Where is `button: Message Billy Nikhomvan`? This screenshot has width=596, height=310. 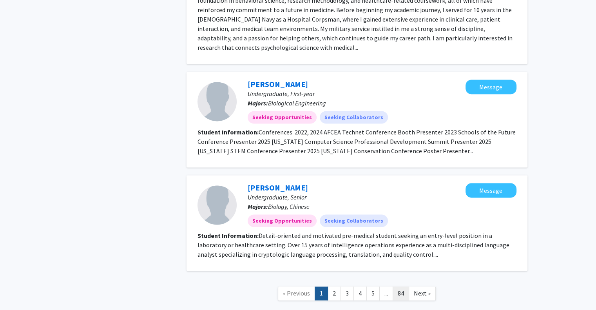 button: Message Billy Nikhomvan is located at coordinates (491, 190).